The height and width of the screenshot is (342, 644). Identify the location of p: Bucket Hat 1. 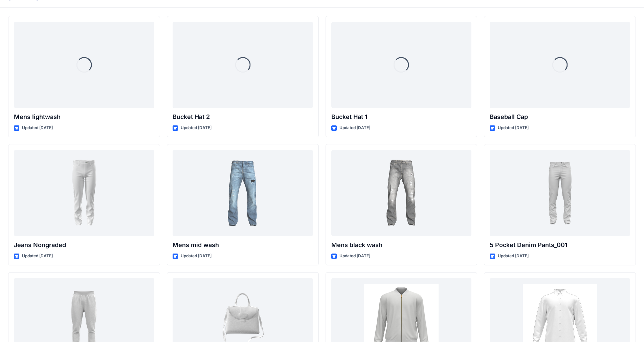
(402, 117).